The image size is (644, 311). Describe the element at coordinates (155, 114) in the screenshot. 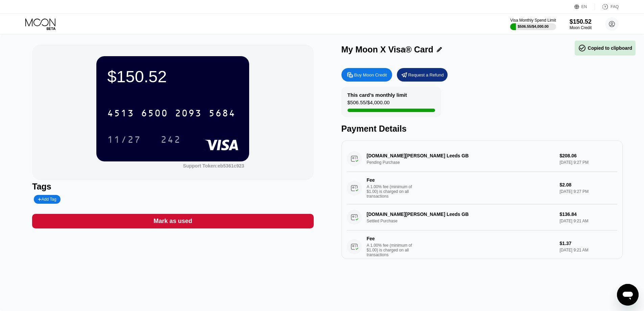

I see `div: 6500` at that location.